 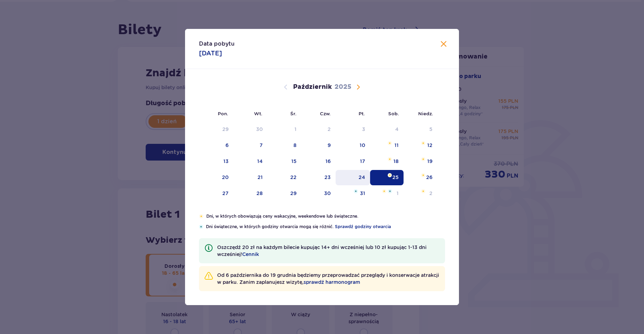 What do you see at coordinates (397, 129) in the screenshot?
I see `div: 4` at bounding box center [397, 129].